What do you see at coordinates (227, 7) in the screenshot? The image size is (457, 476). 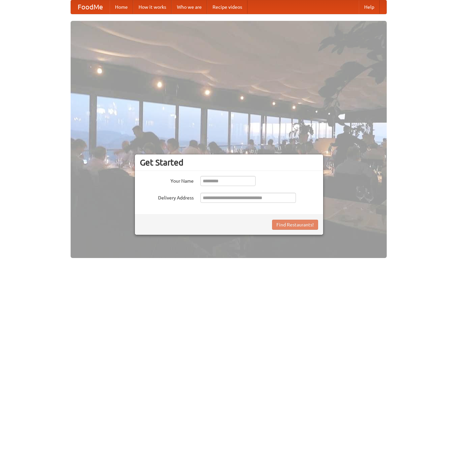 I see `a: Recipe videos` at bounding box center [227, 7].